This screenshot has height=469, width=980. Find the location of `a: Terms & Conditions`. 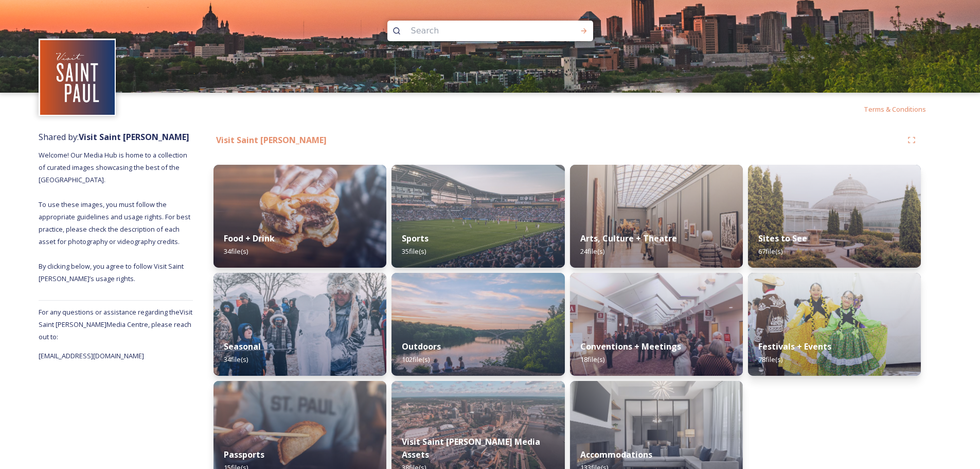

a: Terms & Conditions is located at coordinates (902, 109).